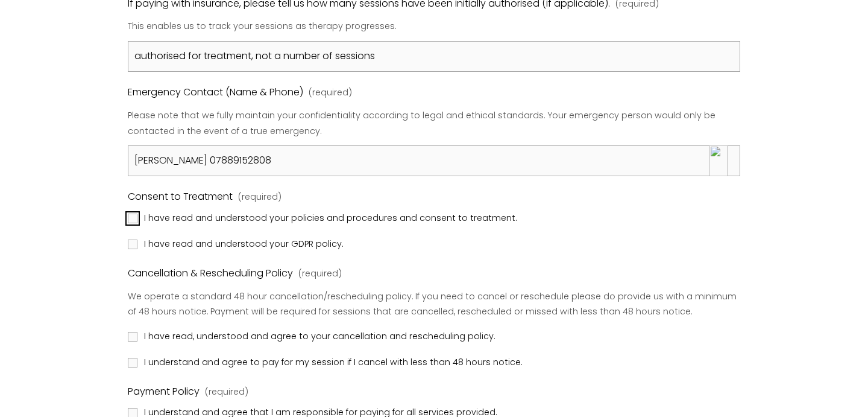 The height and width of the screenshot is (417, 868). What do you see at coordinates (719, 161) in the screenshot?
I see `img: lock-icon.svg` at bounding box center [719, 161].